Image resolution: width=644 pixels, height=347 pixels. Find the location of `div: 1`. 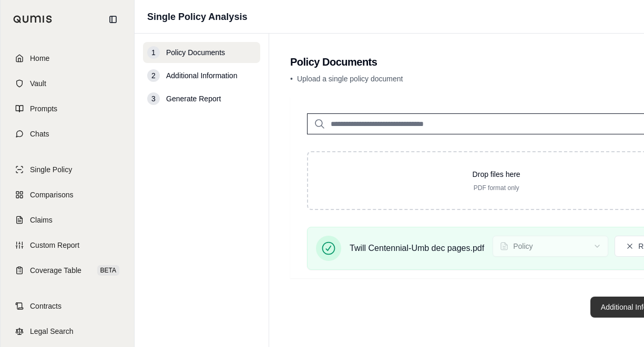

div: 1 is located at coordinates (154, 53).